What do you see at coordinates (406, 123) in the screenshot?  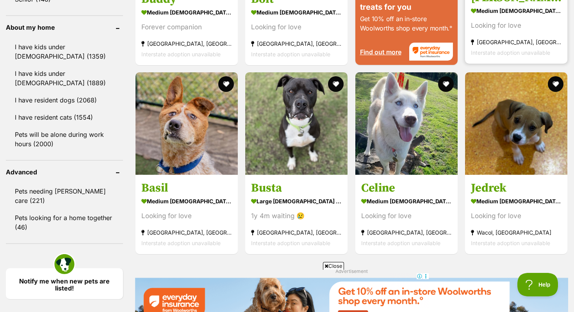 I see `img: Celine - Siberian Husky Dog` at bounding box center [406, 123].